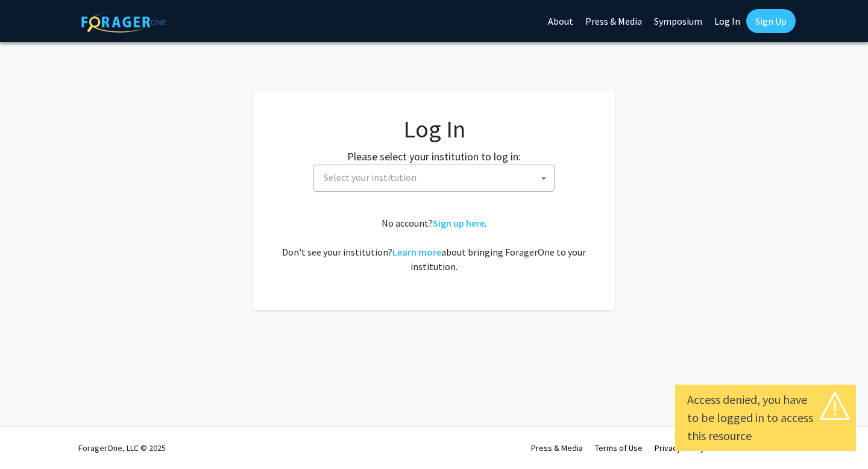 The width and height of the screenshot is (868, 469). I want to click on label: Please select your institution to log in:, so click(434, 156).